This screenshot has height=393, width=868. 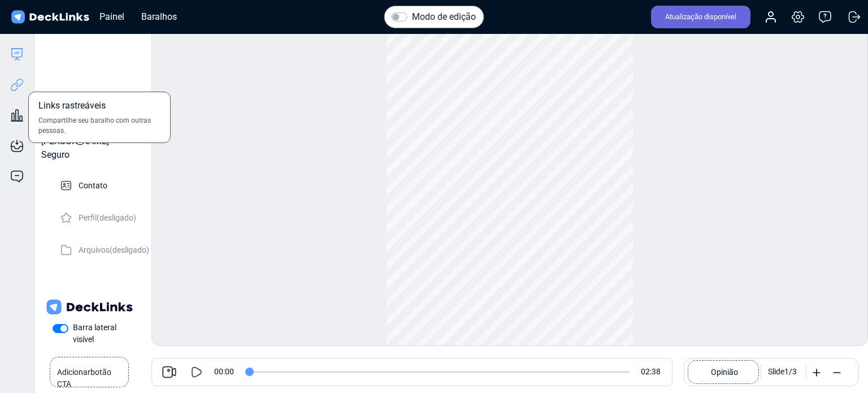 What do you see at coordinates (159, 16) in the screenshot?
I see `font: Baralhos` at bounding box center [159, 16].